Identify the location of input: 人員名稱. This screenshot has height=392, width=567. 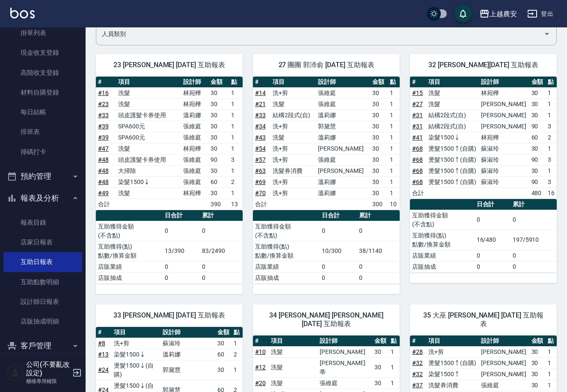
(319, 34).